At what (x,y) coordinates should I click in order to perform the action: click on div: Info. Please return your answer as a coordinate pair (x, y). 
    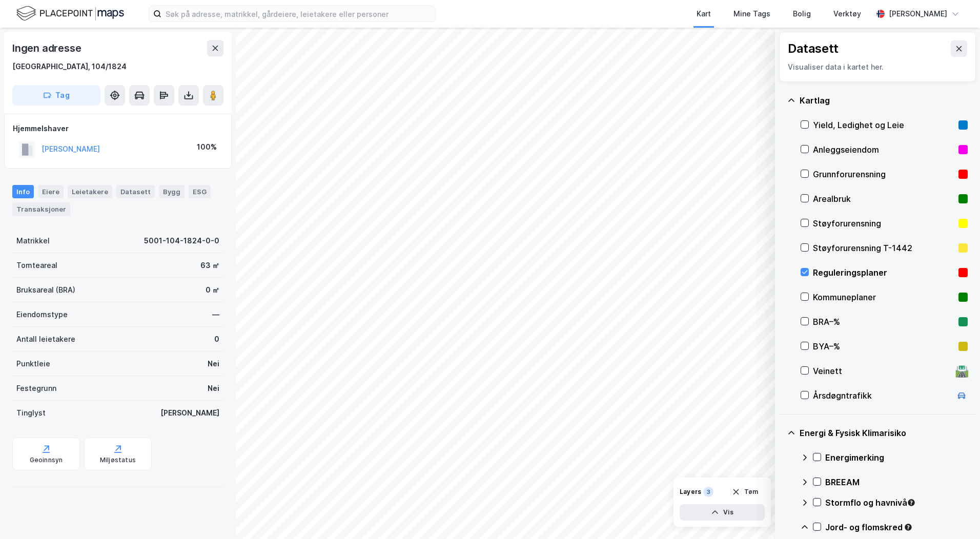
    Looking at the image, I should click on (23, 192).